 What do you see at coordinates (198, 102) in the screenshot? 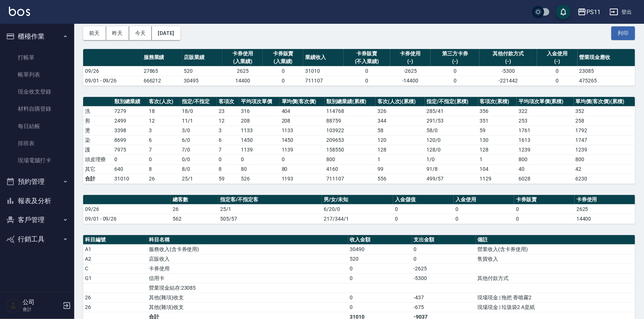
I see `th: 指定/不指定` at bounding box center [198, 102].